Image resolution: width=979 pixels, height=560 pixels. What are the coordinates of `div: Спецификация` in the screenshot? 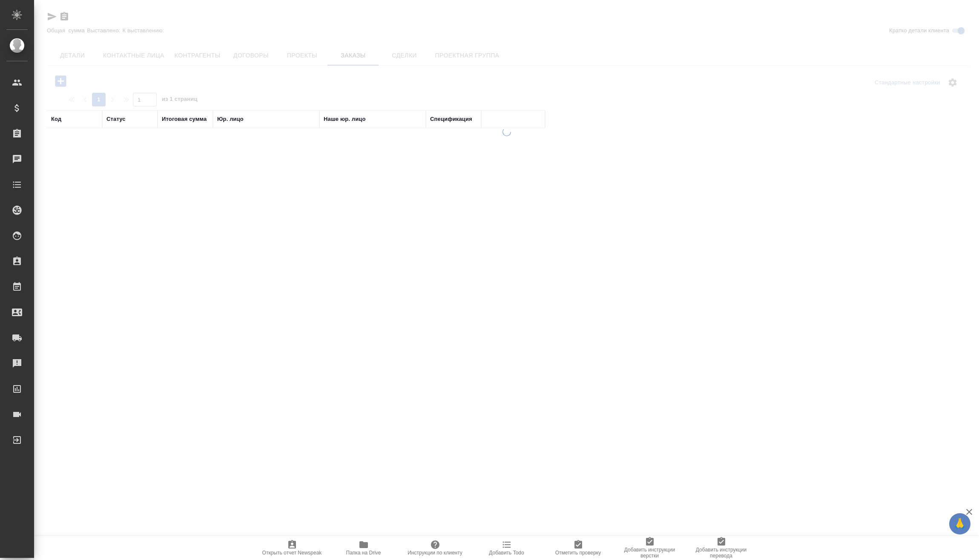 It's located at (451, 119).